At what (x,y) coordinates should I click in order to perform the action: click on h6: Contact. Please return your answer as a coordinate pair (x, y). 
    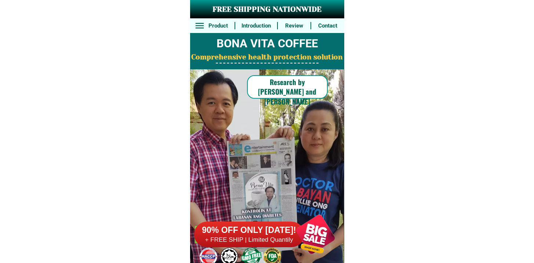
    Looking at the image, I should click on (328, 26).